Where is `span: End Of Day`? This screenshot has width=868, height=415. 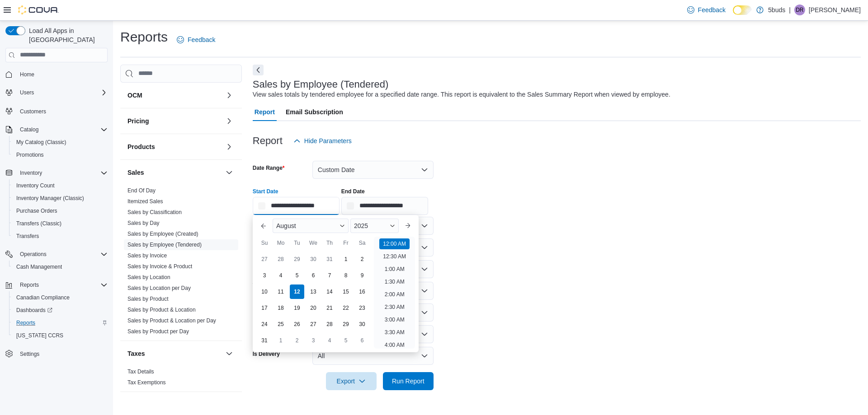
span: End Of Day is located at coordinates (142, 190).